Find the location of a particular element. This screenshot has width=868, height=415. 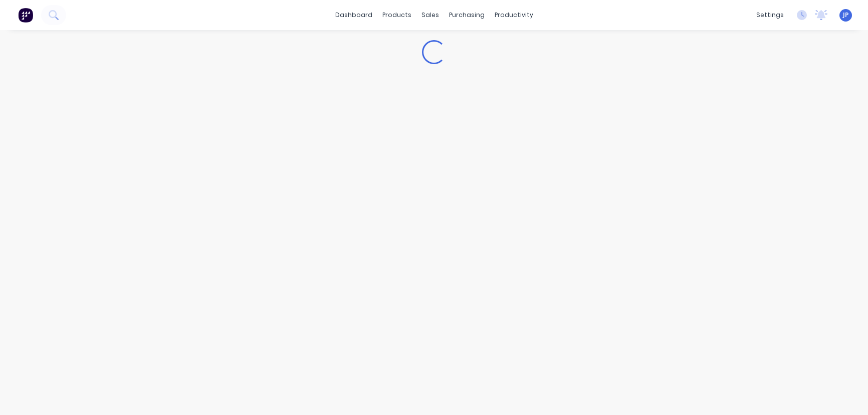

div: products is located at coordinates (397, 15).